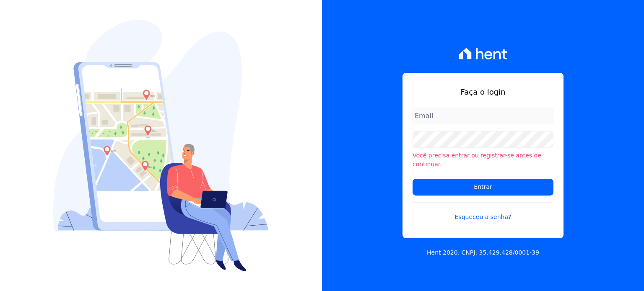 This screenshot has width=644, height=291. I want to click on input: Entrar, so click(483, 187).